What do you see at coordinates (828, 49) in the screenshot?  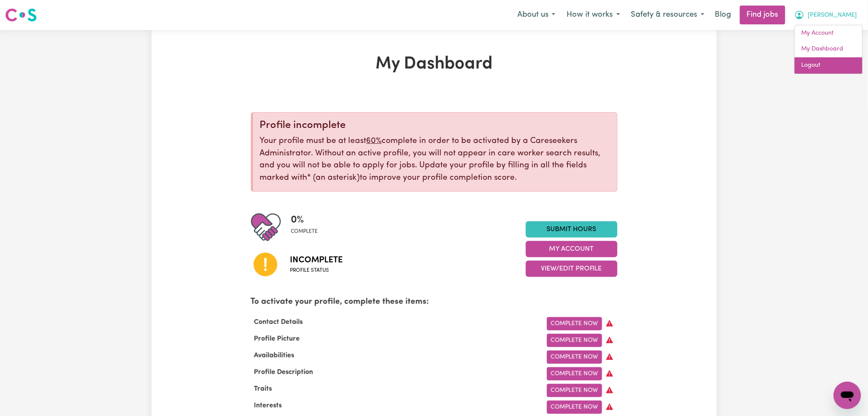 I see `a: My Dashboard` at bounding box center [828, 49].